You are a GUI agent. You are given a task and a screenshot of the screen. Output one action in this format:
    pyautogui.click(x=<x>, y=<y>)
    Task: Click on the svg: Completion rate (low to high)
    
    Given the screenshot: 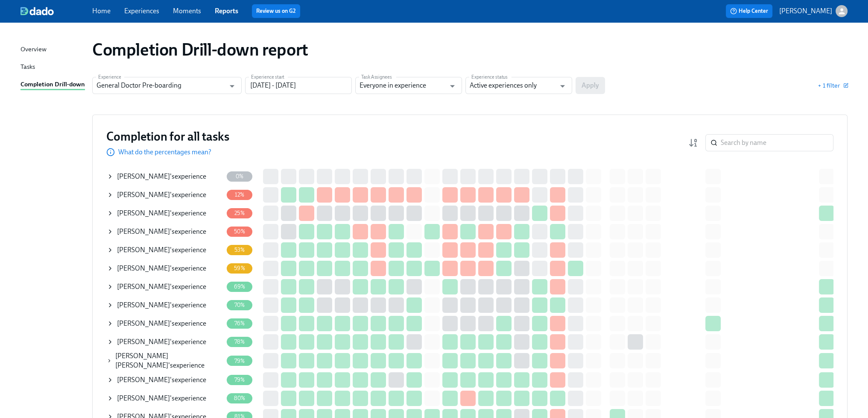 What is the action you would take?
    pyautogui.click(x=693, y=143)
    